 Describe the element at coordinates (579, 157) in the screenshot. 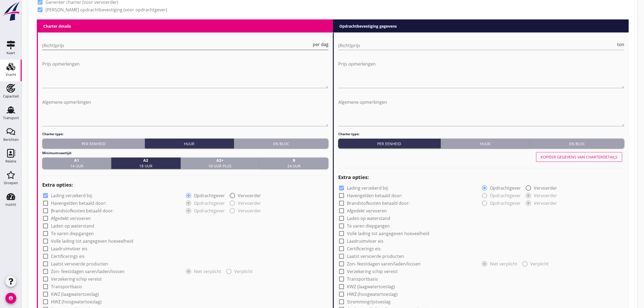

I see `div: Kopiëer gegevens van charterdetails` at that location.